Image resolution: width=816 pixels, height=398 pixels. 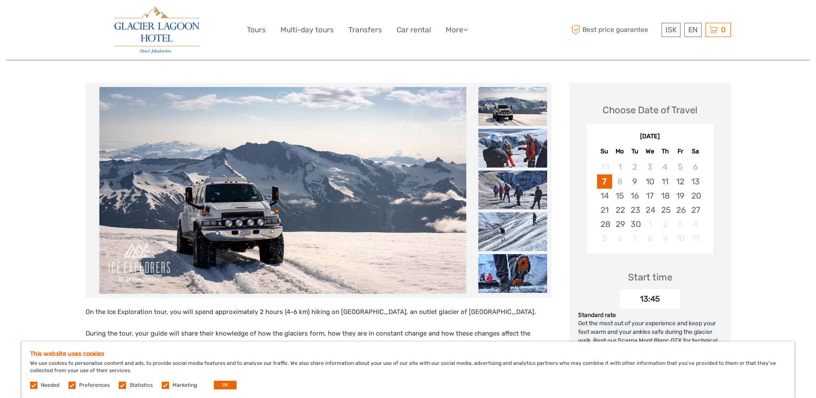 What do you see at coordinates (680, 224) in the screenshot?
I see `div: Not available Friday, October 3rd, 2025` at bounding box center [680, 224].